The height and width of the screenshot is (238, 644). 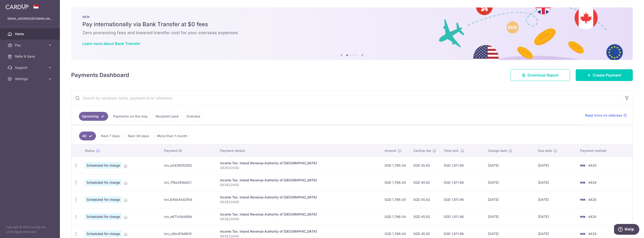 I want to click on h5: Pay internationally via Bank Transfer at $0 fees, so click(x=352, y=24).